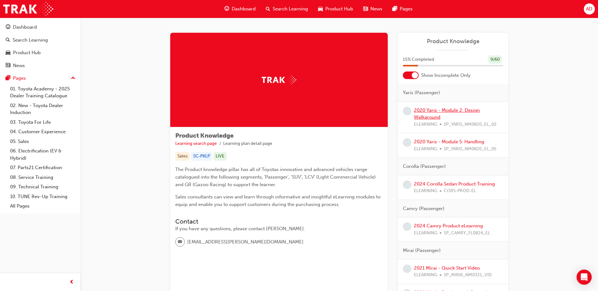 This screenshot has width=598, height=291. What do you see at coordinates (287, 9) in the screenshot?
I see `a: search-iconSearch Learning` at bounding box center [287, 9].